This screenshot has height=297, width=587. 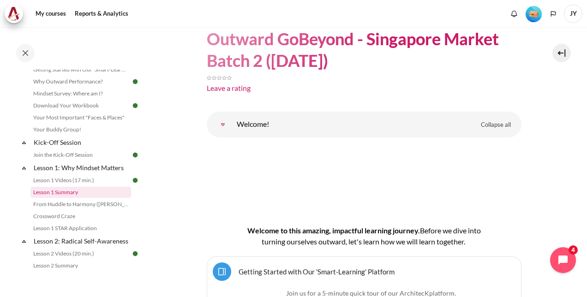 What do you see at coordinates (364, 236) in the screenshot?
I see `h4: Welcome to this amazing, impactful learning journey.` at bounding box center [364, 236].